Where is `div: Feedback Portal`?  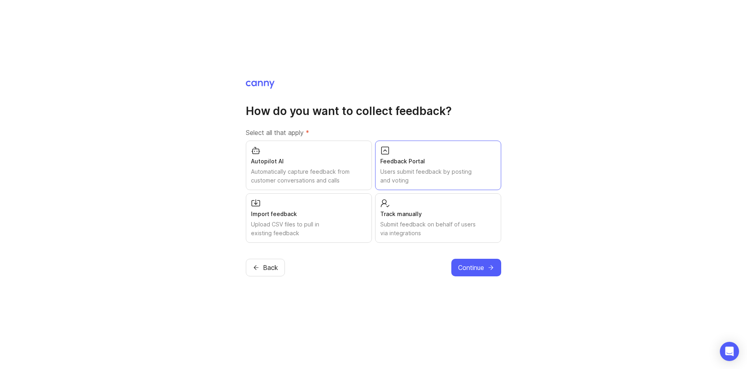
div: Feedback Portal is located at coordinates (438, 161).